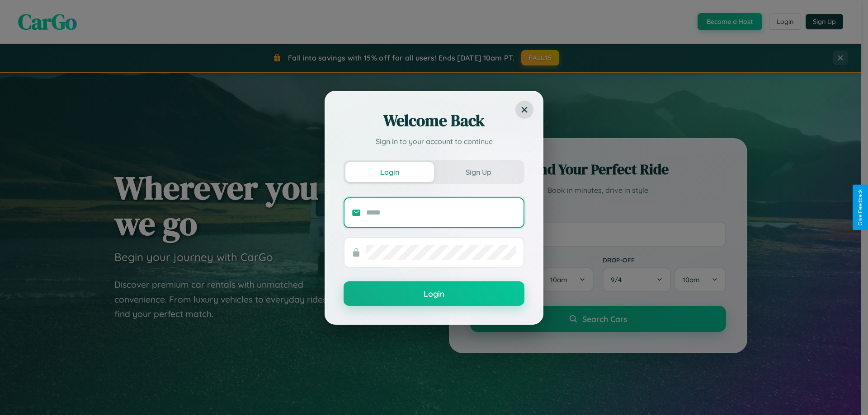  Describe the element at coordinates (434, 142) in the screenshot. I see `p: Sign in to your account to continue` at that location.